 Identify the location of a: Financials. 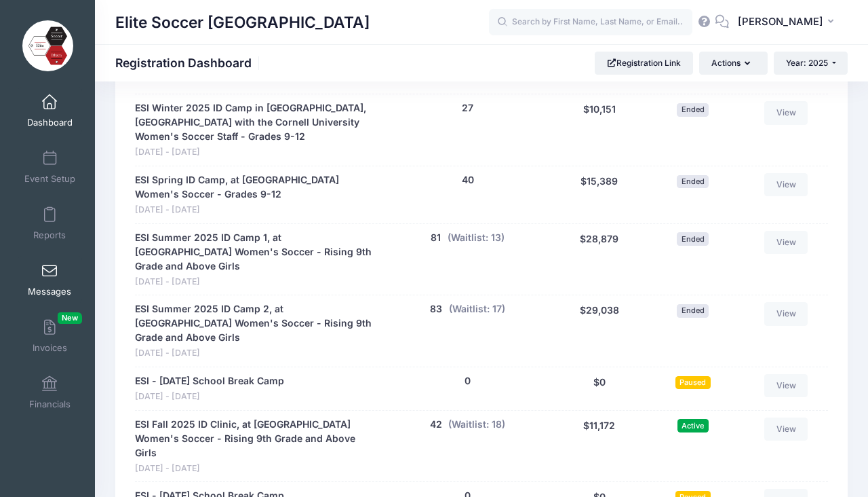
(49, 392).